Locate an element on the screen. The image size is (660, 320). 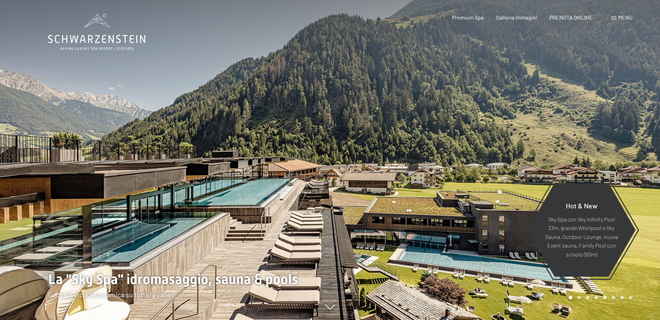
div: Carousel Page 5 is located at coordinates (605, 298).